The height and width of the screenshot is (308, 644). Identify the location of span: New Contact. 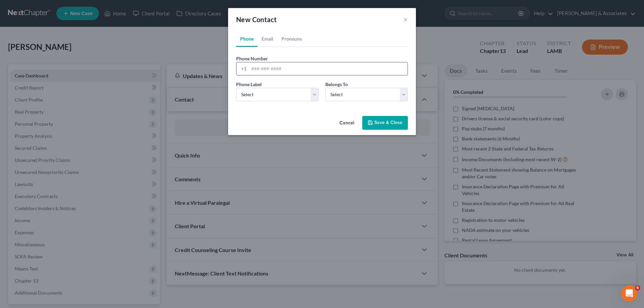
(256, 19).